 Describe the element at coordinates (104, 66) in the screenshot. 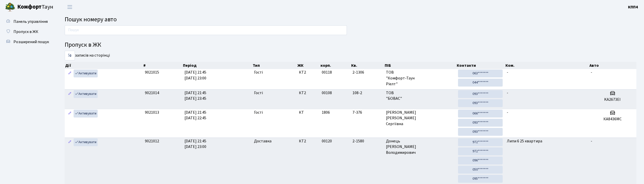

I see `th: Дії` at that location.